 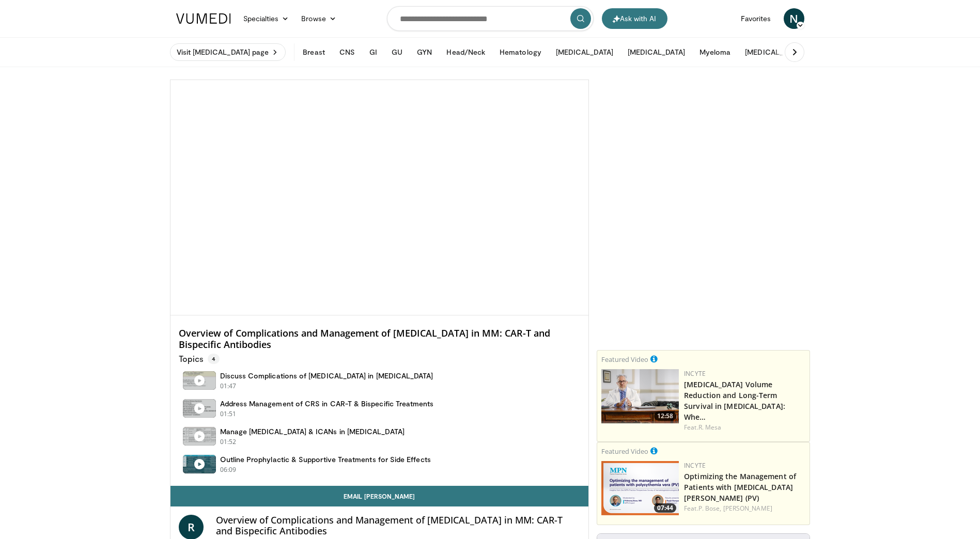 What do you see at coordinates (794, 18) in the screenshot?
I see `a: N` at bounding box center [794, 18].